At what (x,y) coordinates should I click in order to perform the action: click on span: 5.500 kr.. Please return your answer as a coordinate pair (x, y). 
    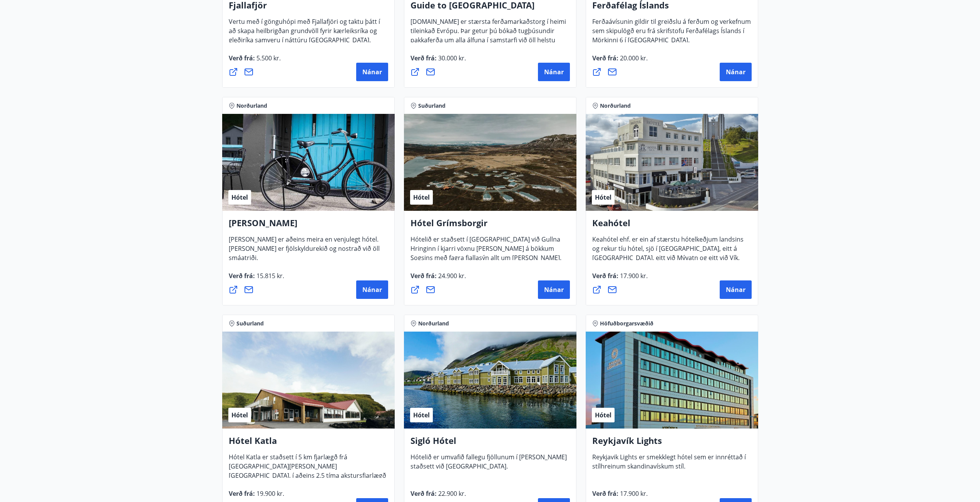
    Looking at the image, I should click on (268, 58).